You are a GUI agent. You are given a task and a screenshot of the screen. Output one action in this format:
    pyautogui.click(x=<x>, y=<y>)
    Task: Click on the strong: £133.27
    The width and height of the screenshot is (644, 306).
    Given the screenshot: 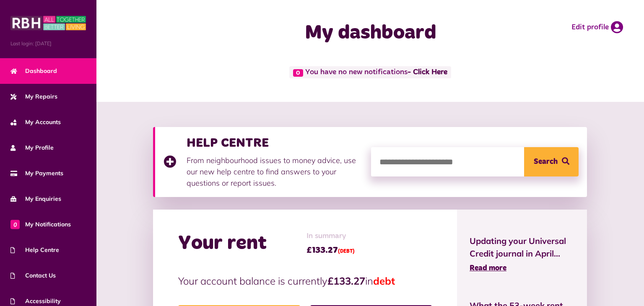 What is the action you would take?
    pyautogui.click(x=347, y=281)
    